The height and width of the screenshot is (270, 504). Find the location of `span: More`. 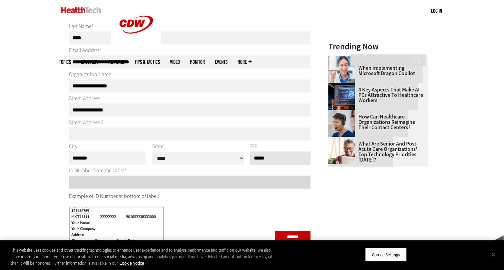

span: More is located at coordinates (245, 62).